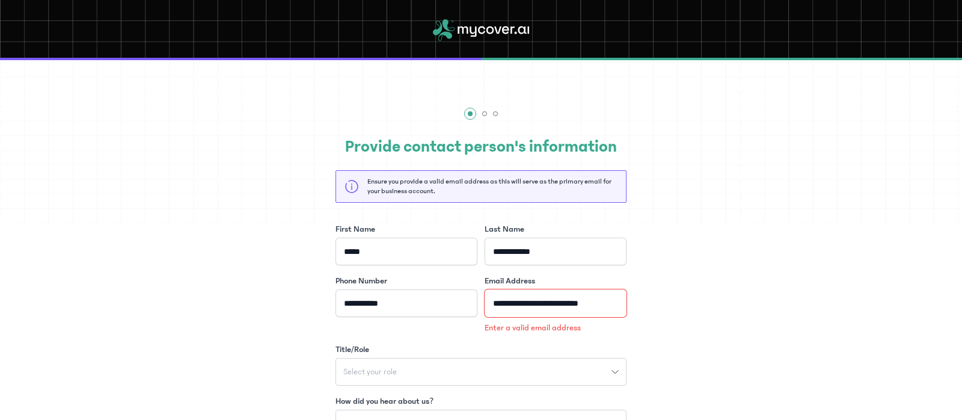  What do you see at coordinates (352, 349) in the screenshot?
I see `label: Title/Role` at bounding box center [352, 349].